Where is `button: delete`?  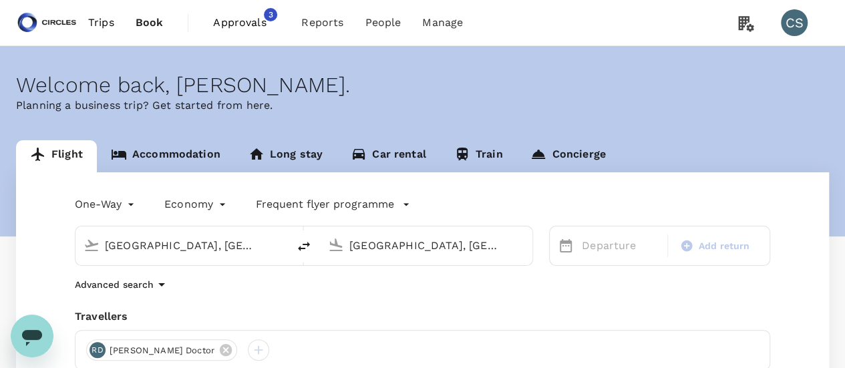 button: delete is located at coordinates (304, 246).